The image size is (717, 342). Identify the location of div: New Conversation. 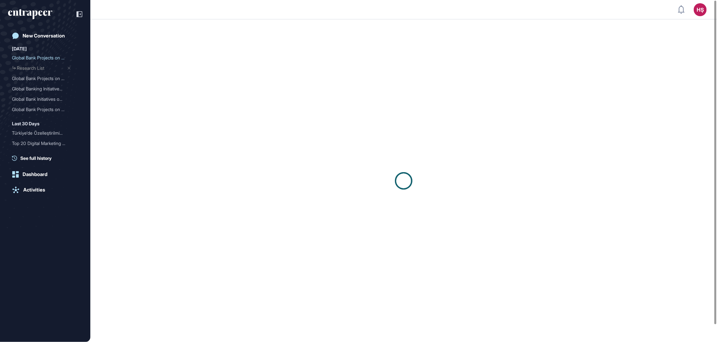
(44, 36).